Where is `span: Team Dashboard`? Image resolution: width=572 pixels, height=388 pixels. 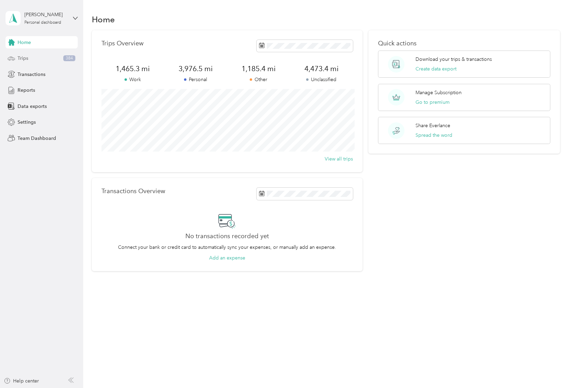
span: Team Dashboard is located at coordinates (37, 138).